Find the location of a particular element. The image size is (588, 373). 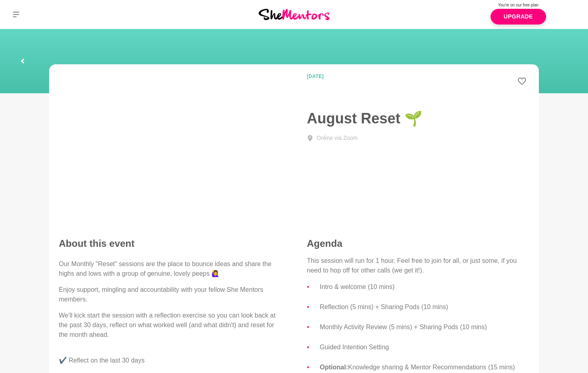

p: Our Monthly "Reset" sessions are the place to bounce ideas and share the highs and lows with a gr... is located at coordinates (170, 269).